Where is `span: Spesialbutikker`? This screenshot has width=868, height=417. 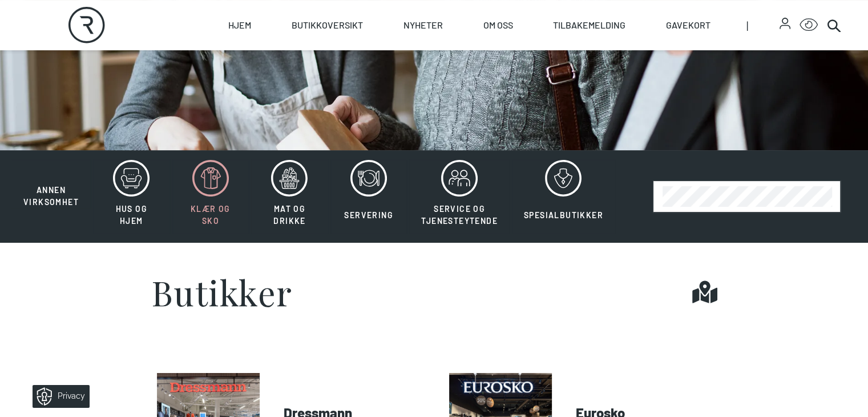 span: Spesialbutikker is located at coordinates (563, 215).